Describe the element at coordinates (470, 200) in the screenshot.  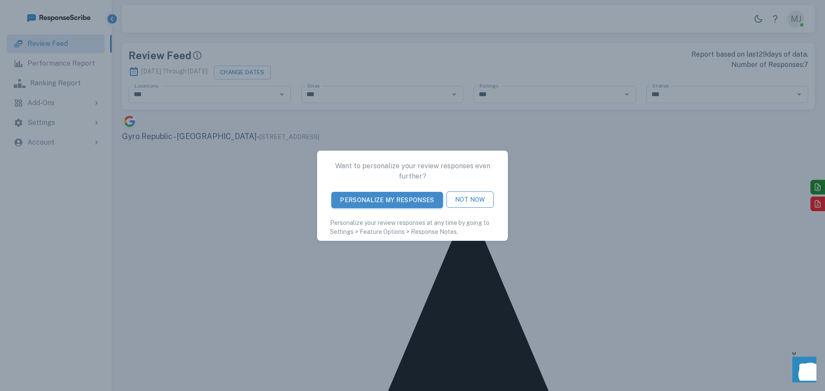
I see `button: Not Now` at that location.